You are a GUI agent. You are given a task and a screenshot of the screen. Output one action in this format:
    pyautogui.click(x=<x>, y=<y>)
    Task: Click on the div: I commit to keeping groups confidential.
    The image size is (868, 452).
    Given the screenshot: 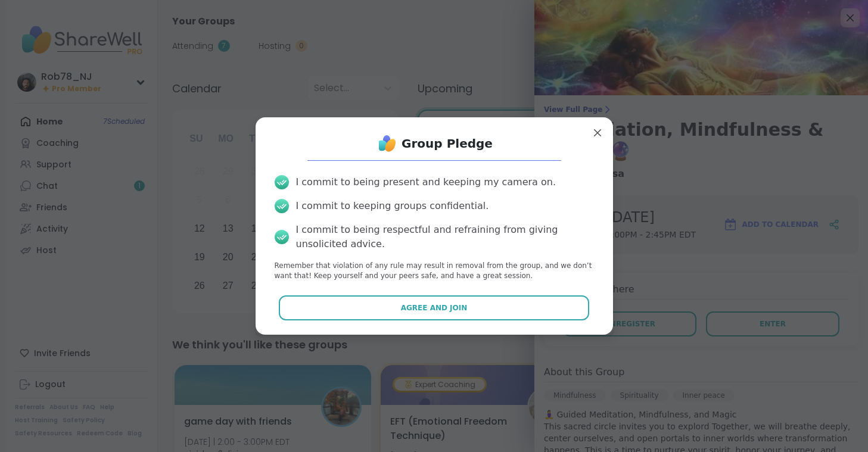 What is the action you would take?
    pyautogui.click(x=393, y=206)
    